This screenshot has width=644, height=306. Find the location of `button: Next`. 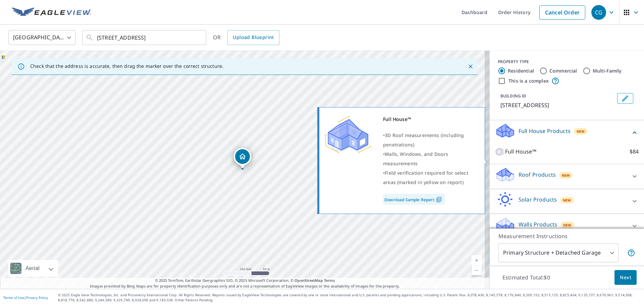

button: Next is located at coordinates (626, 277).